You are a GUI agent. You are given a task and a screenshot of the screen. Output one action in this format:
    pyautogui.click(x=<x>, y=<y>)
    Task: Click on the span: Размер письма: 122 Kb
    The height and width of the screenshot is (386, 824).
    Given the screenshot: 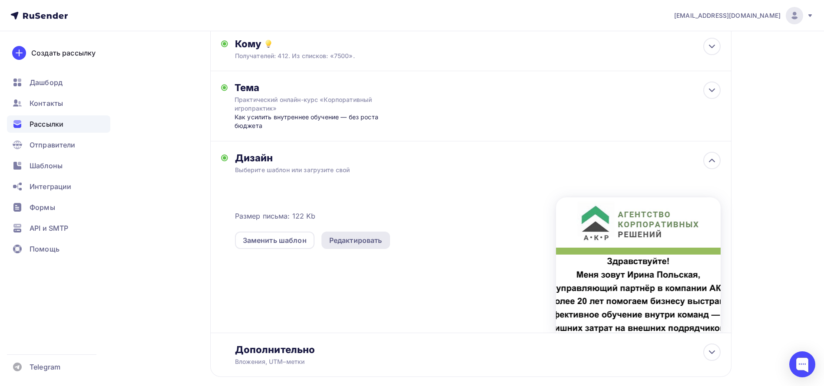 What is the action you would take?
    pyautogui.click(x=275, y=216)
    